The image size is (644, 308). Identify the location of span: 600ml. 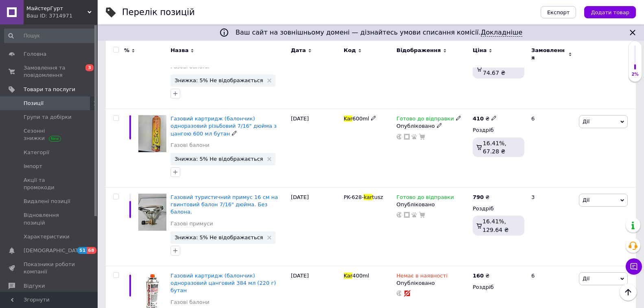
(360, 118).